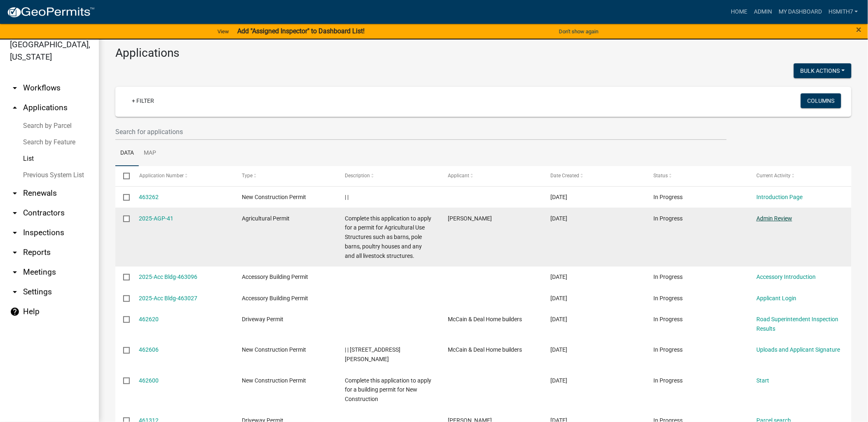 The image size is (868, 422). Describe the element at coordinates (786, 277) in the screenshot. I see `a: Accessory Introduction` at that location.